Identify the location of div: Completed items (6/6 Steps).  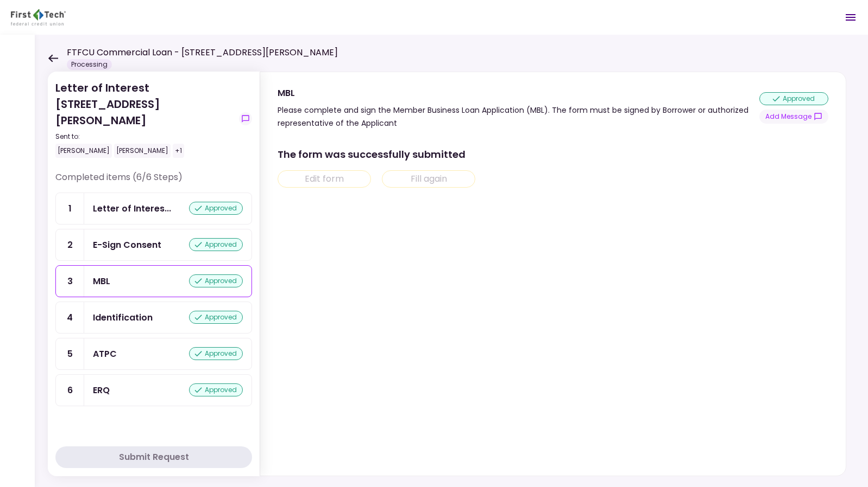
(154, 182).